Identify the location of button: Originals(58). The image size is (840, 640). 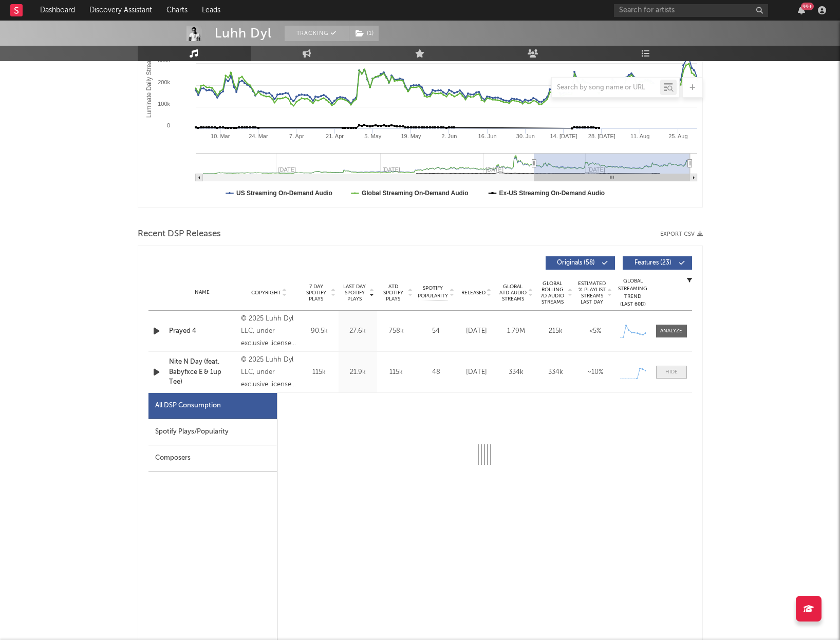
(580, 263).